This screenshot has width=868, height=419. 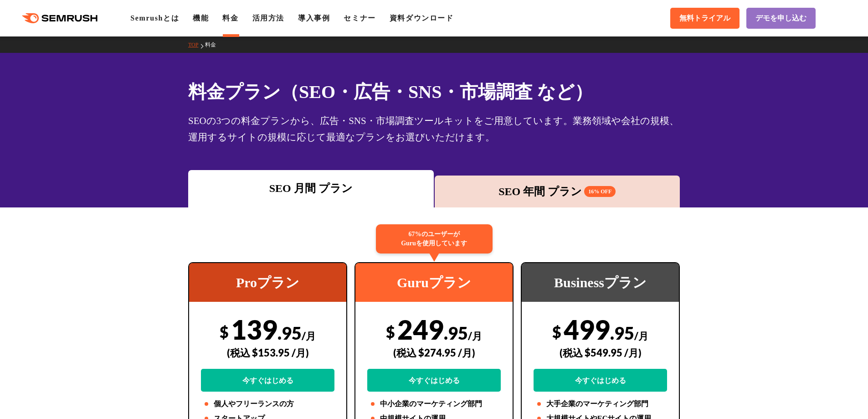 I want to click on a: セミナー, so click(x=360, y=18).